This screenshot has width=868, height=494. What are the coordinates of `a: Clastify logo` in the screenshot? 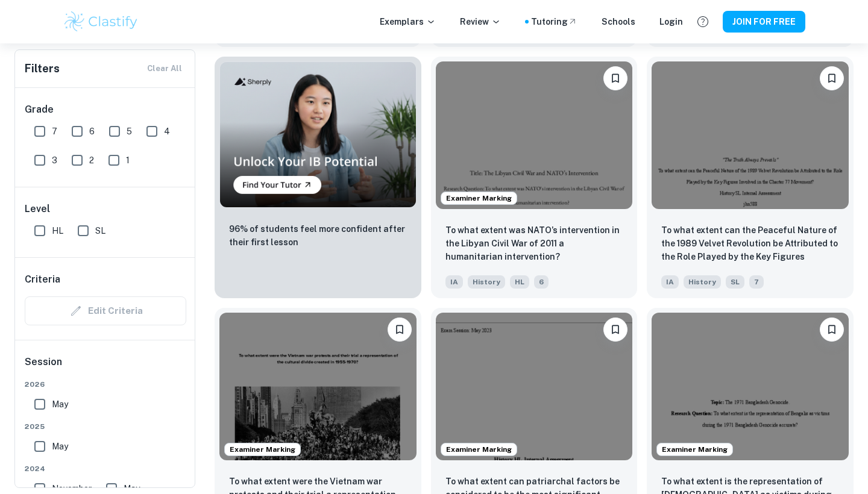 It's located at (101, 22).